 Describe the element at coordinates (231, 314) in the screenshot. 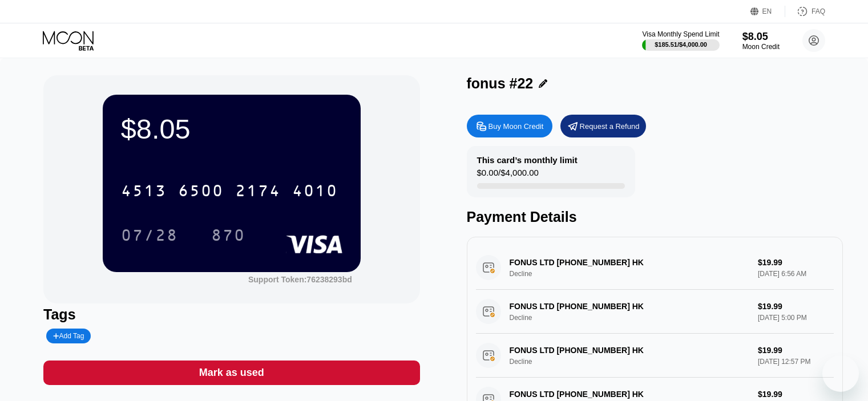

I see `div: Tags` at that location.